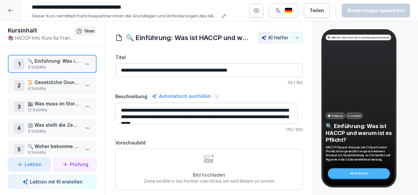 The height and width of the screenshot is (195, 418). What do you see at coordinates (19, 107) in the screenshot?
I see `div: 3` at bounding box center [19, 107].